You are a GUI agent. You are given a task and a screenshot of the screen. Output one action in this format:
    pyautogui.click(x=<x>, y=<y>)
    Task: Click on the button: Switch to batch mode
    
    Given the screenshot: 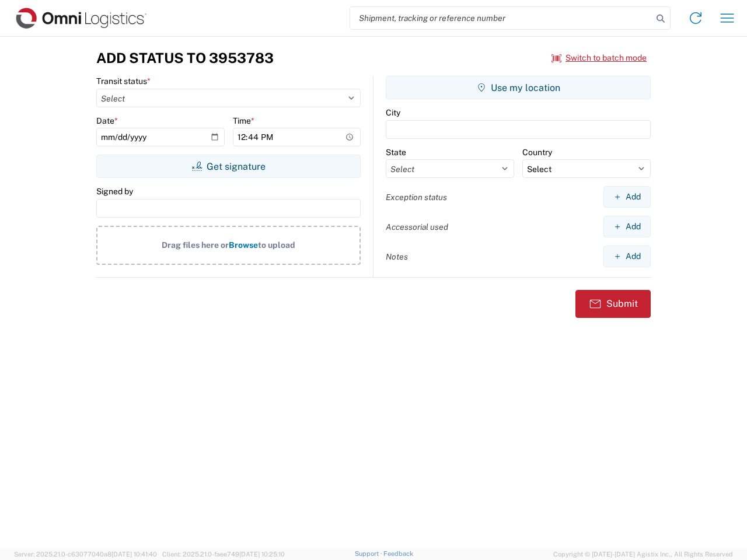 What is the action you would take?
    pyautogui.click(x=599, y=58)
    